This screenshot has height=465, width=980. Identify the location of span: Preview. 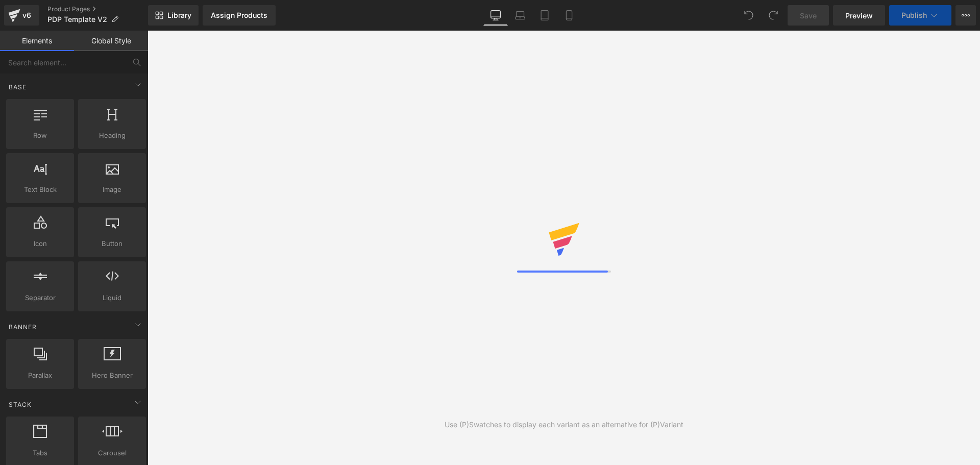
(859, 15).